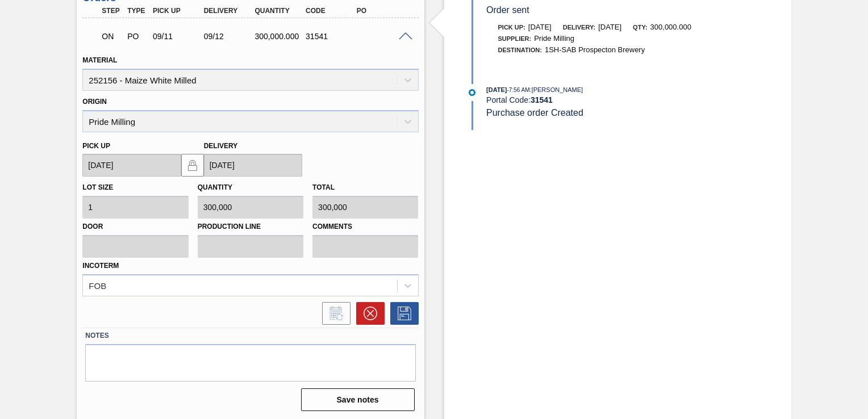 The image size is (868, 419). What do you see at coordinates (178, 11) in the screenshot?
I see `div: Pick up` at bounding box center [178, 11].